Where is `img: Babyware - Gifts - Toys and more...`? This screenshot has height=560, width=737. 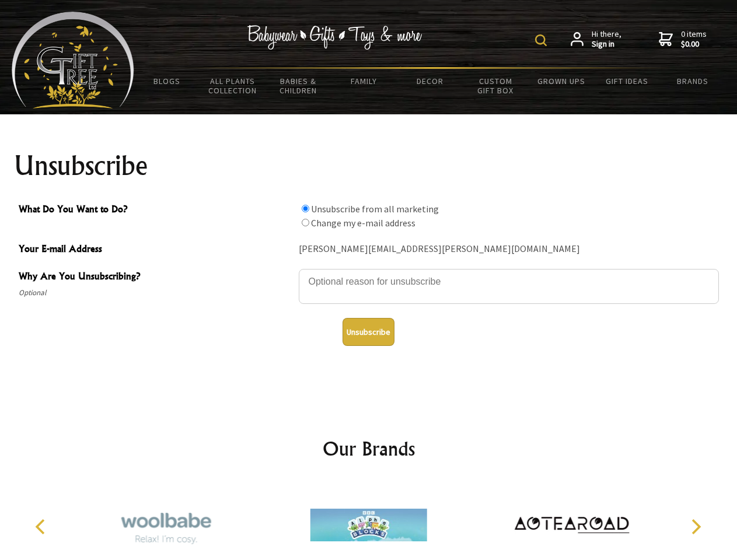
img: Babyware - Gifts - Toys and more... is located at coordinates (73, 61).